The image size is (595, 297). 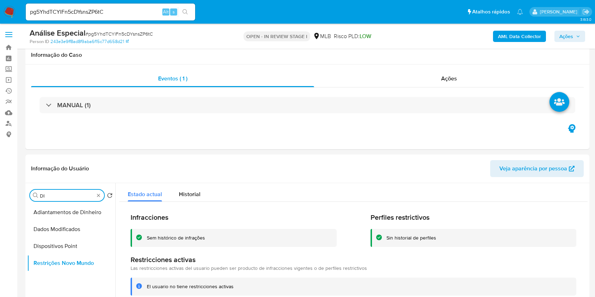 What do you see at coordinates (36, 195) in the screenshot?
I see `button: Procurar` at bounding box center [36, 195].